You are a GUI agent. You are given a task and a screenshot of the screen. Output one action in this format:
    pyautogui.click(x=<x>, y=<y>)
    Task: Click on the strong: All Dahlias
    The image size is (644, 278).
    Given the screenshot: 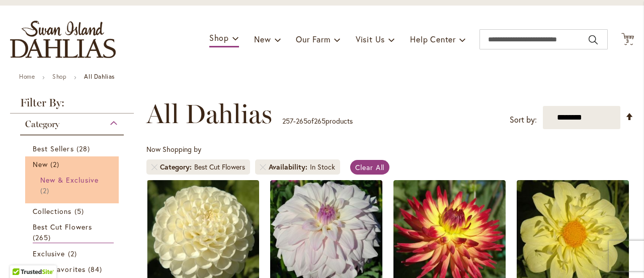 What is the action you would take?
    pyautogui.click(x=99, y=76)
    